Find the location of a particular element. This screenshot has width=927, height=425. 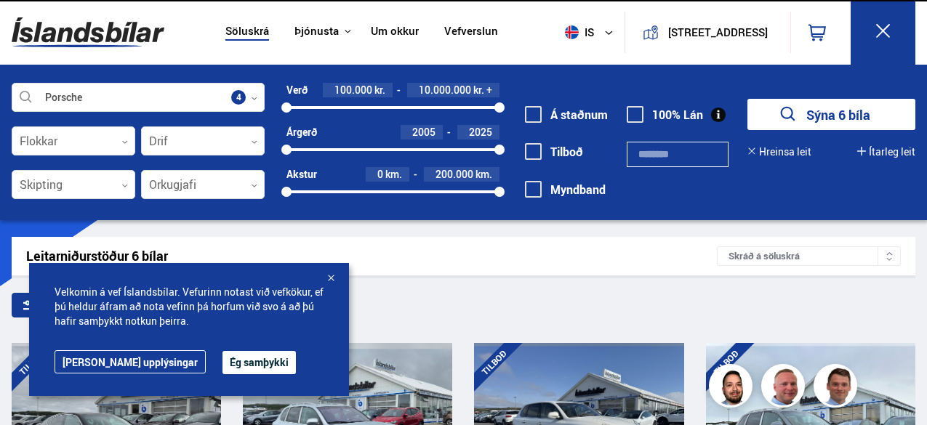

label: Tilboð is located at coordinates (554, 152).